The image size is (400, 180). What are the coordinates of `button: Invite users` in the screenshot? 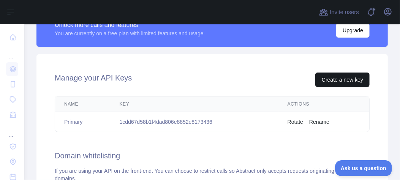 It's located at (339, 12).